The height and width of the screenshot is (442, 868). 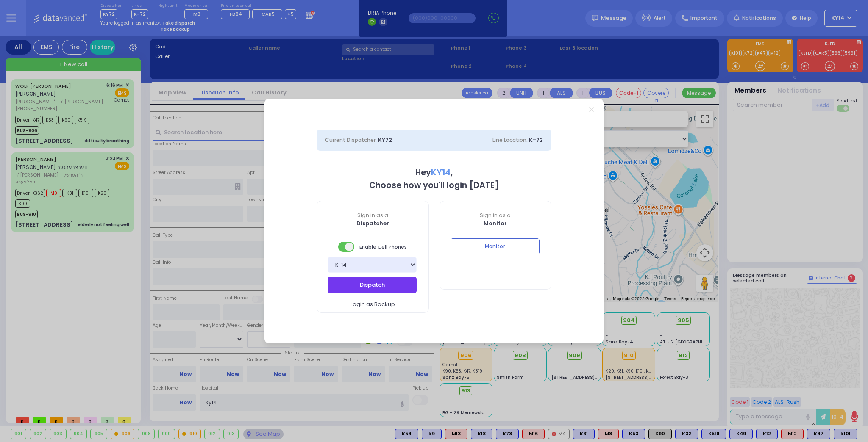 I want to click on span: Enable Cell Phones, so click(x=373, y=247).